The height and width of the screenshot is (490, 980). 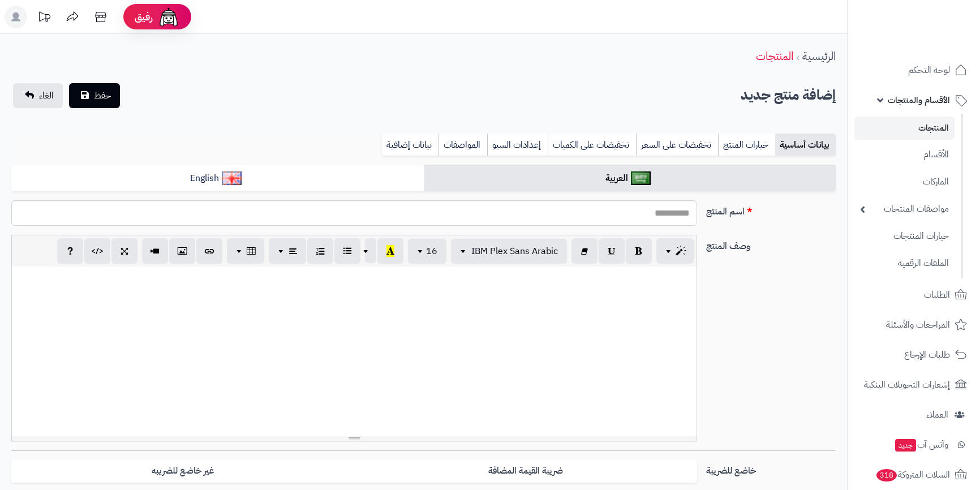 What do you see at coordinates (432, 251) in the screenshot?
I see `span: 16` at bounding box center [432, 251].